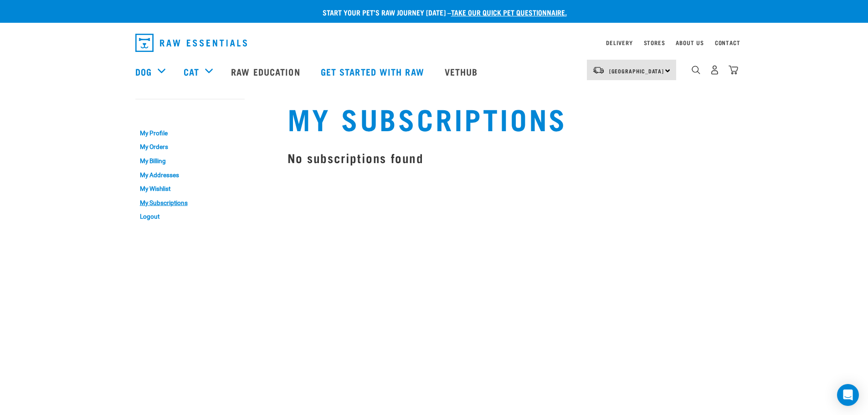  What do you see at coordinates (848, 395) in the screenshot?
I see `div: Open Intercom Messenger` at bounding box center [848, 395].